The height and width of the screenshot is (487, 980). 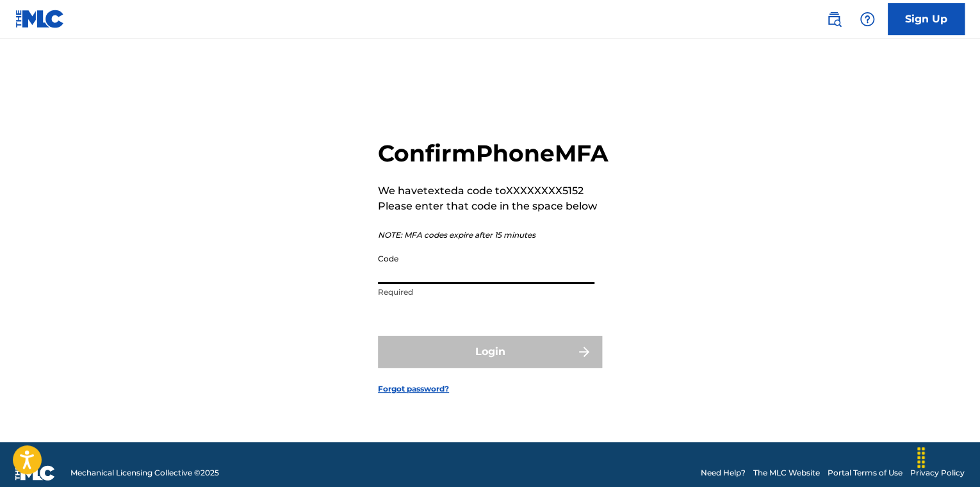 What do you see at coordinates (921, 457) in the screenshot?
I see `div: Drag` at bounding box center [921, 457].